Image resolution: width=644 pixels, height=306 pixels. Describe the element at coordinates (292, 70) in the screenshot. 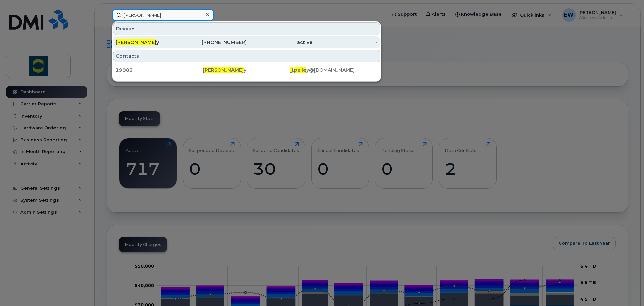

I see `span: jj` at that location.